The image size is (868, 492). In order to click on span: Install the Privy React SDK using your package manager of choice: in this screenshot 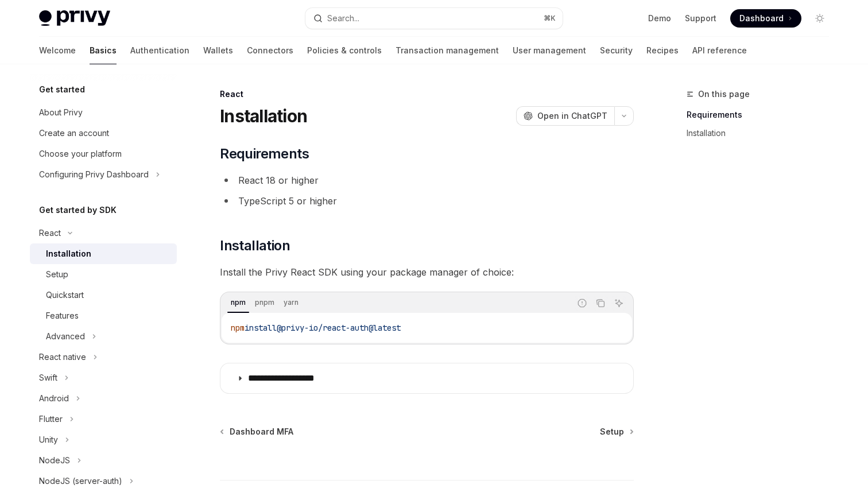, I will do `click(427, 272)`.